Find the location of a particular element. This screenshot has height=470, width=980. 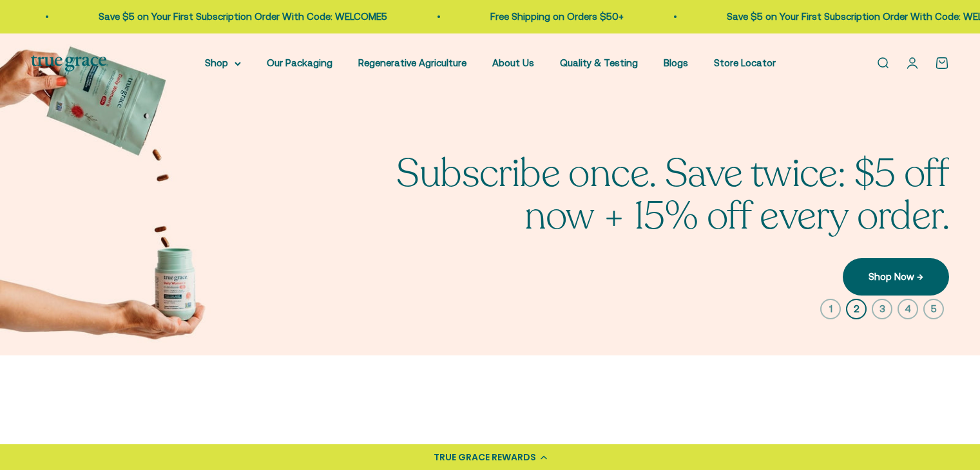

a: Our Packaging is located at coordinates (300, 62).